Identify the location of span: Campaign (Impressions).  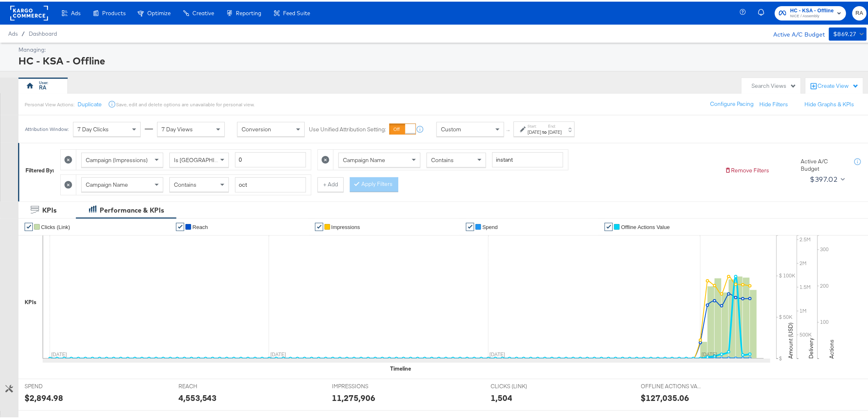
(117, 158).